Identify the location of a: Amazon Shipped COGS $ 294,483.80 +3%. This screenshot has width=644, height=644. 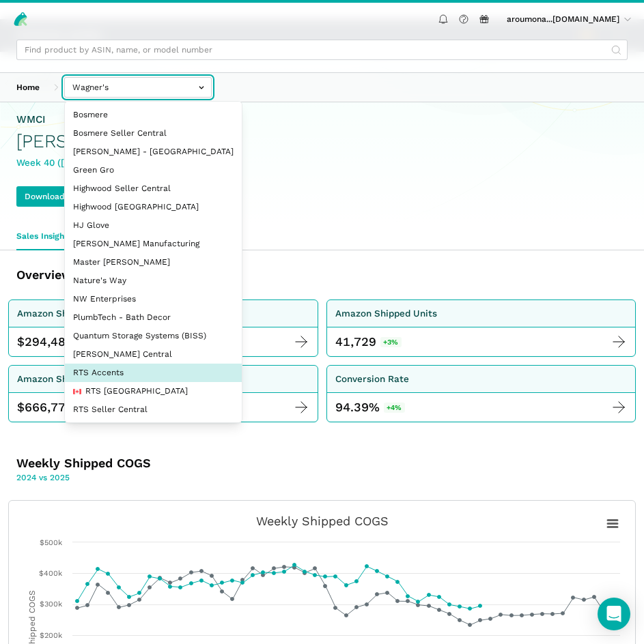
(163, 328).